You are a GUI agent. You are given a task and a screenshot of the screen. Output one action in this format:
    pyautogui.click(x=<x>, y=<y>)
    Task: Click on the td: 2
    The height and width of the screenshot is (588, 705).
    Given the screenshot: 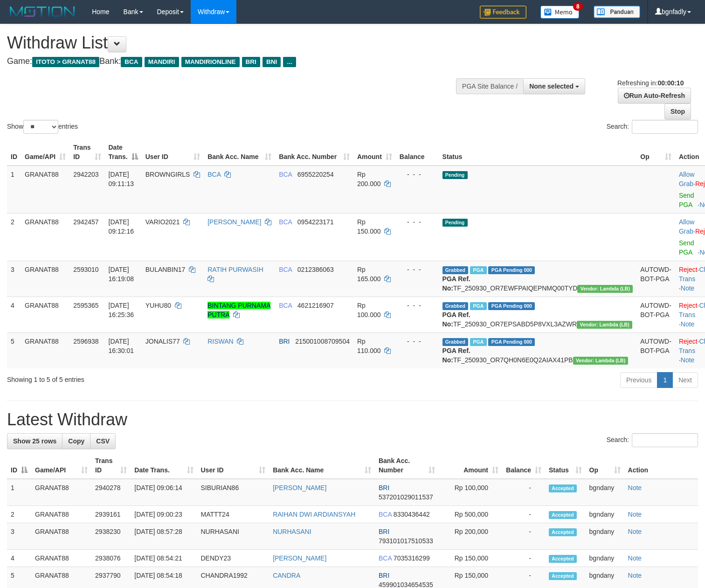 What is the action you would take?
    pyautogui.click(x=19, y=514)
    